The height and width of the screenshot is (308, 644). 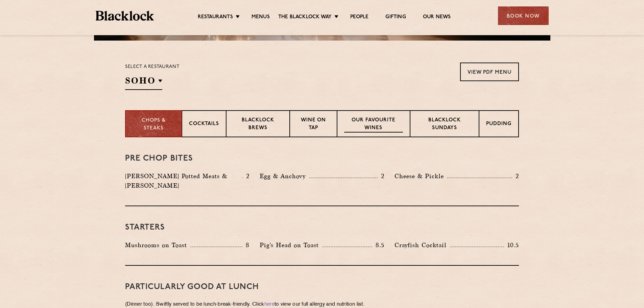 I want to click on h3: PARTICULARLY GOOD AT LUNCH, so click(x=322, y=287).